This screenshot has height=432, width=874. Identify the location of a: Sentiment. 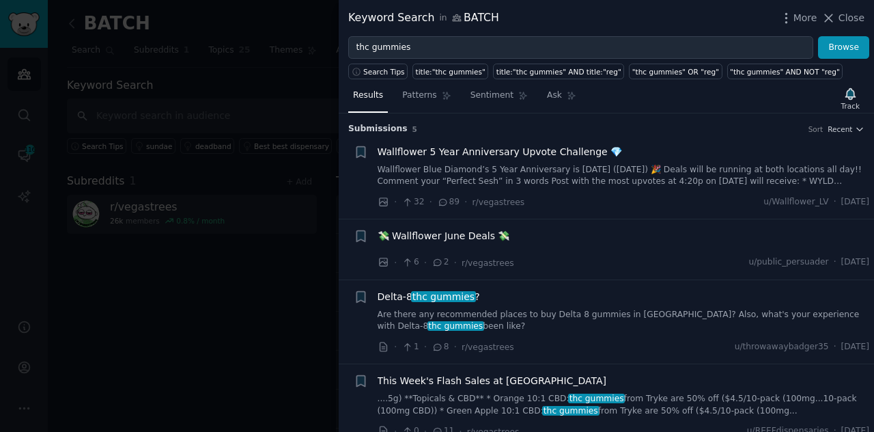
(499, 98).